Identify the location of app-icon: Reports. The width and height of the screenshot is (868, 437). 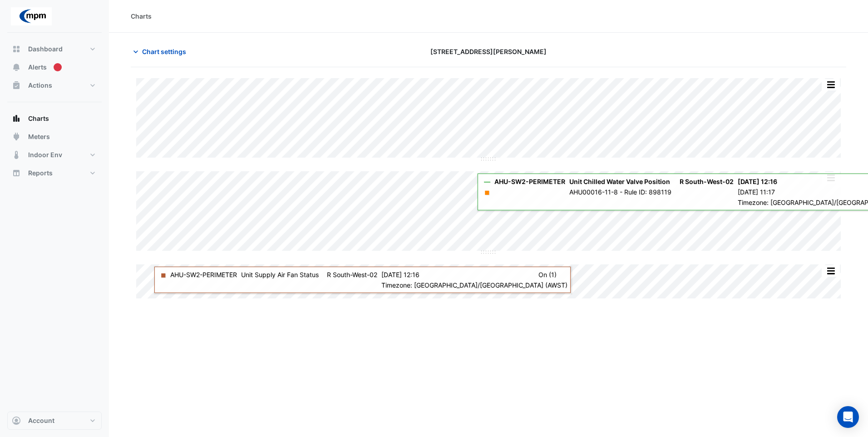
(17, 173).